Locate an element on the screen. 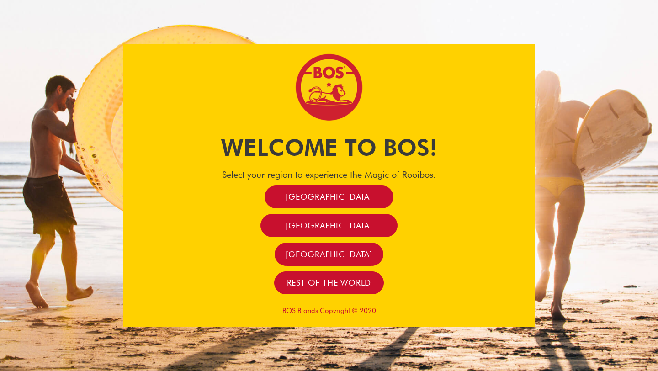 This screenshot has width=658, height=371. a: Rest of the world is located at coordinates (329, 283).